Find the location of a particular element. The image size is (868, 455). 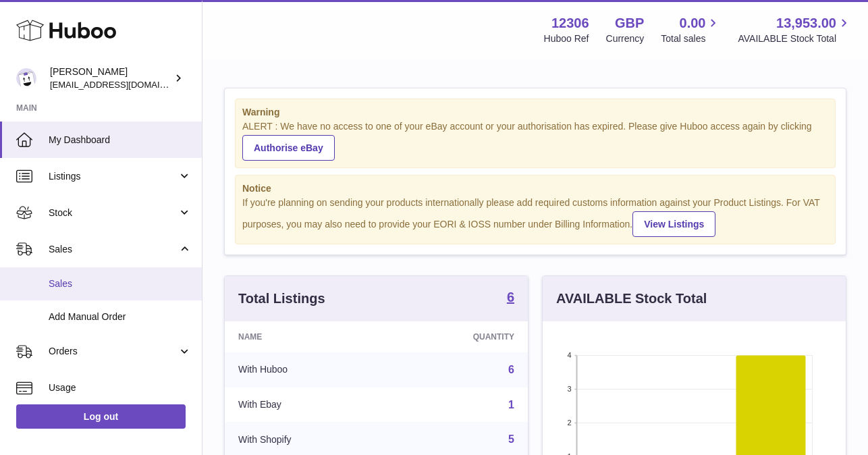

div: Currency is located at coordinates (625, 38).